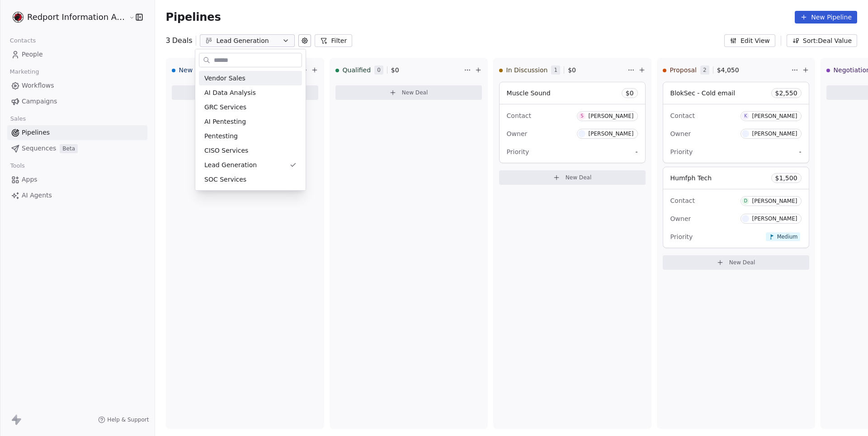 The height and width of the screenshot is (436, 868). Describe the element at coordinates (226, 150) in the screenshot. I see `span: CISO Services` at that location.